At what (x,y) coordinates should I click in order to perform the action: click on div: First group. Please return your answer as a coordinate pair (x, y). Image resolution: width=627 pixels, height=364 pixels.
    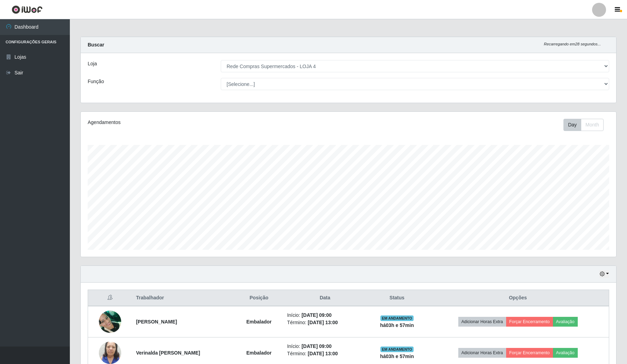
    Looking at the image, I should click on (584, 125).